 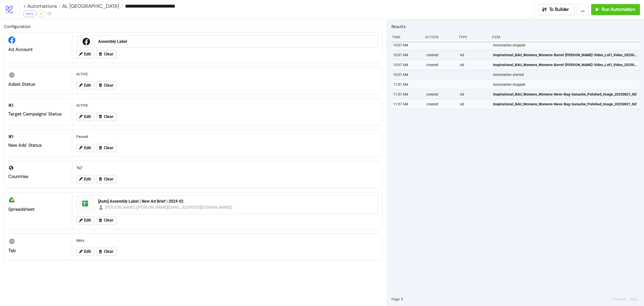 I want to click on div: Assembly Label, so click(x=237, y=41).